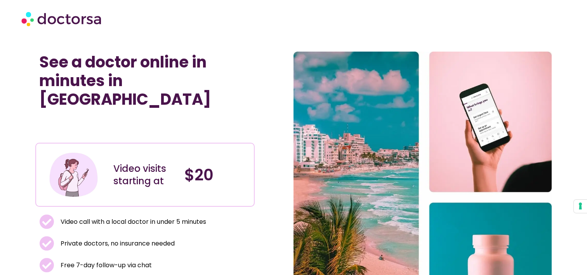 This screenshot has height=275, width=587. I want to click on span: Free 7-day follow-up via chat, so click(105, 266).